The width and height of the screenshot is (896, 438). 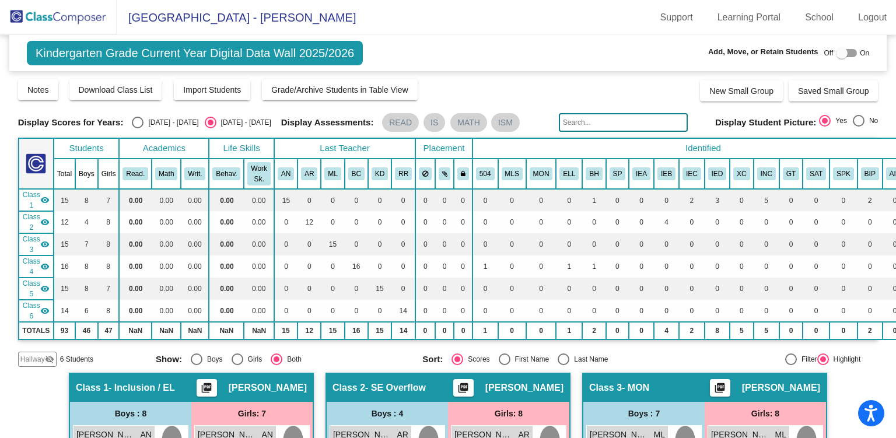 I want to click on td: 1, so click(x=594, y=267).